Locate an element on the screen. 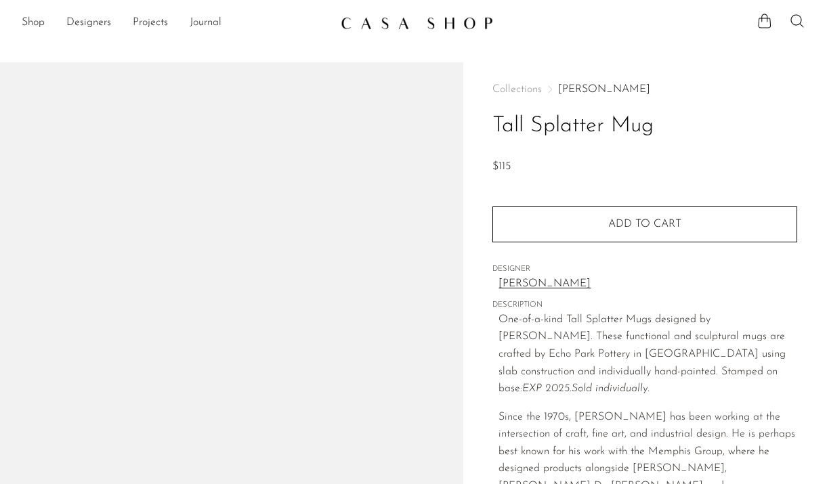 This screenshot has width=827, height=484. span: $115 is located at coordinates (501, 167).